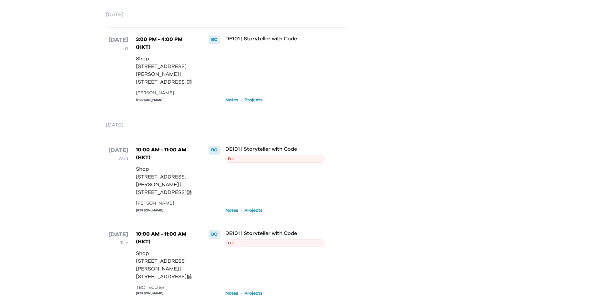 The image size is (615, 305). I want to click on p: Fri, so click(118, 48).